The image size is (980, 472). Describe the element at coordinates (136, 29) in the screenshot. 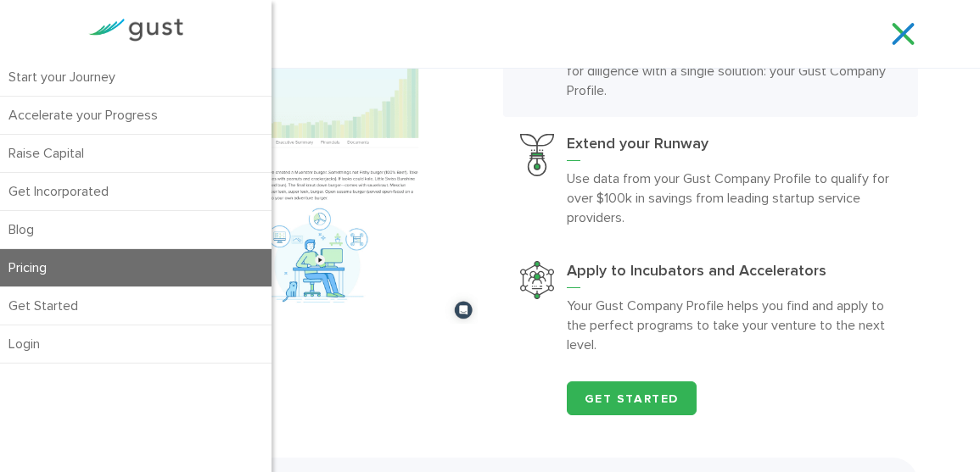

I see `img: Gust Logo` at that location.